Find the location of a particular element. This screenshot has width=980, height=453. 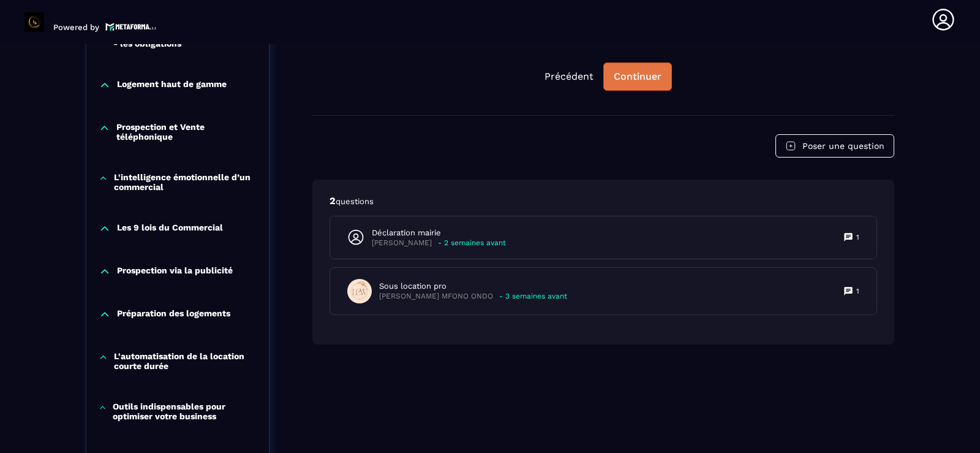

div: Continuer is located at coordinates (638, 77).